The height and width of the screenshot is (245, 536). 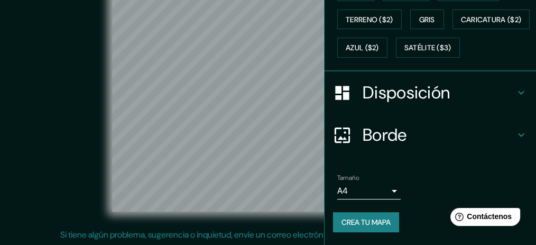 I want to click on div: A4, so click(x=369, y=191).